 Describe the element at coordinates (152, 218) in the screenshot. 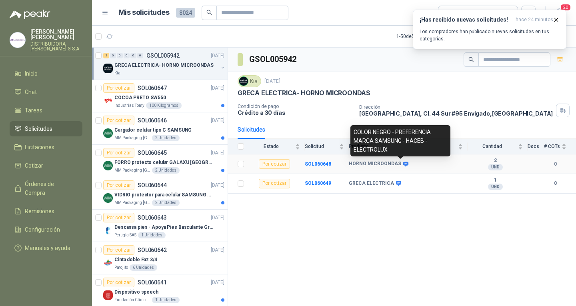

I see `p: SOL060643` at that location.